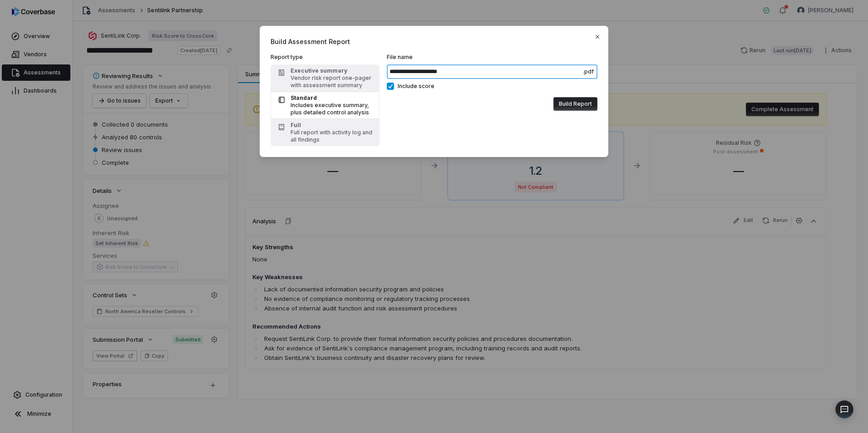 This screenshot has height=433, width=868. What do you see at coordinates (434, 41) in the screenshot?
I see `span: Build Assessment Report` at bounding box center [434, 41].